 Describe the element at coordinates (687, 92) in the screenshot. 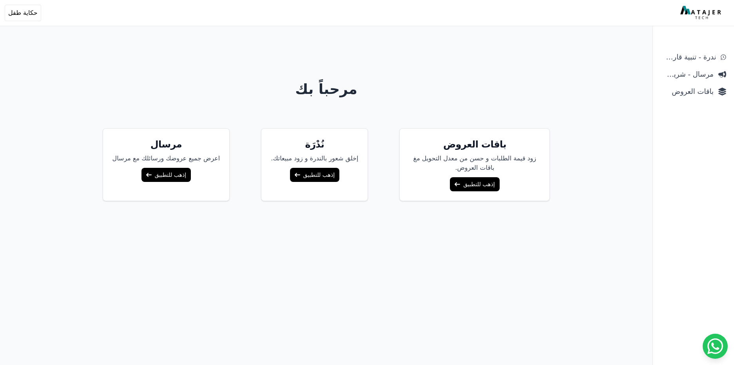

I see `span: باقات العروض` at that location.